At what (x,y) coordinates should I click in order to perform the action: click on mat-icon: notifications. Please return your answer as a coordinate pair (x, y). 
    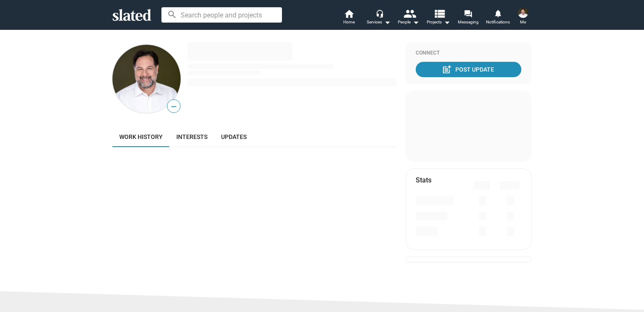
    Looking at the image, I should click on (498, 13).